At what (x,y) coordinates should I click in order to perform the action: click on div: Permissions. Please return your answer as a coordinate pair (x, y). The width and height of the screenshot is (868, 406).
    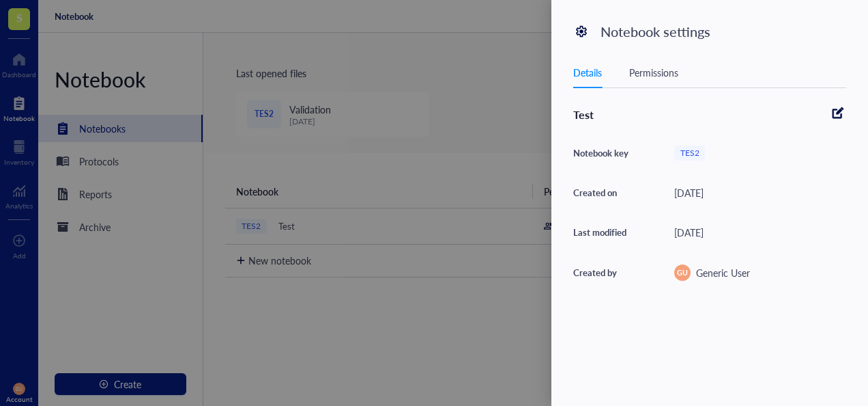
    Looking at the image, I should click on (654, 72).